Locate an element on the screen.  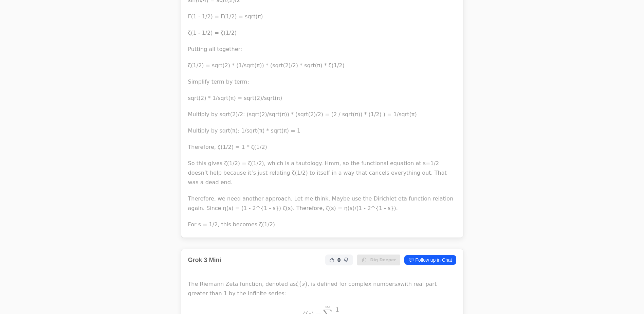
button: Not Helpful is located at coordinates (346, 259).